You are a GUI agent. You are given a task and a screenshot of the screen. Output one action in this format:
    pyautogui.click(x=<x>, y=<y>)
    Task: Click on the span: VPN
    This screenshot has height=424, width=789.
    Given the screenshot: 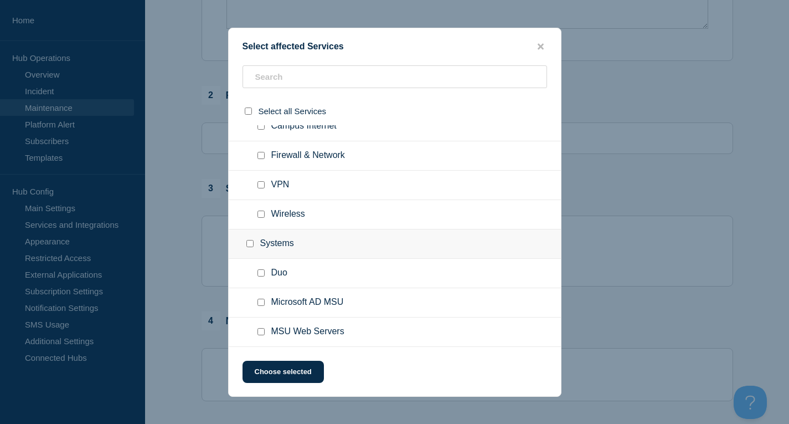 What is the action you would take?
    pyautogui.click(x=280, y=185)
    